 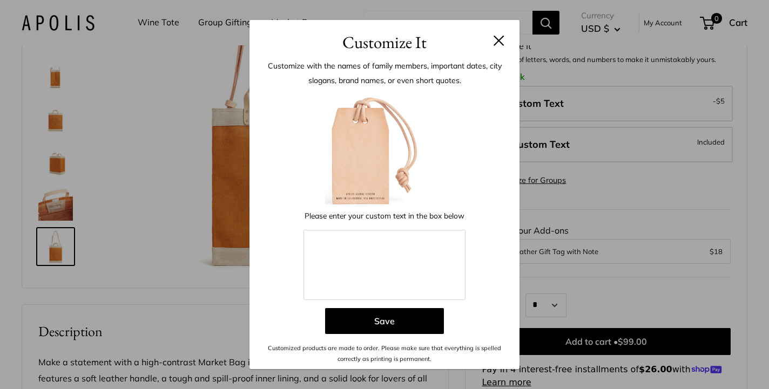 I want to click on img: Blank-LuggageTagLetter-forCustomizer.jpg, so click(x=384, y=150).